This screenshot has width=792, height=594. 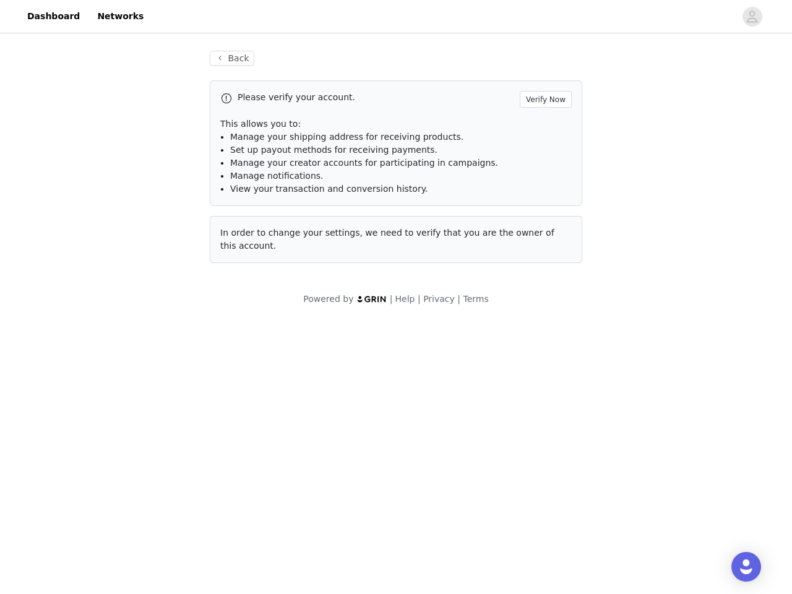 I want to click on div: Open Intercom Messenger, so click(x=747, y=567).